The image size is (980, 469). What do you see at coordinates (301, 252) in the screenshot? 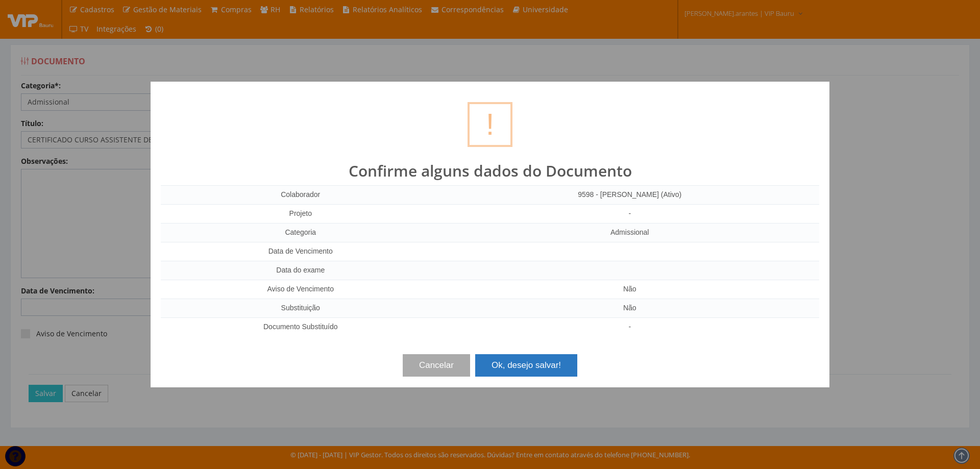
I see `td: Data de Vencimento` at bounding box center [301, 252].